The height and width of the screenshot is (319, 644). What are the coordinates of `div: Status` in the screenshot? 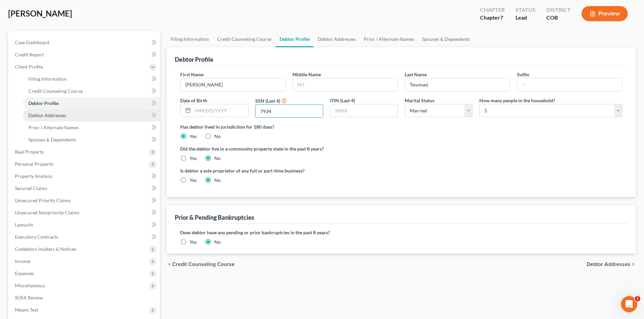 It's located at (526, 10).